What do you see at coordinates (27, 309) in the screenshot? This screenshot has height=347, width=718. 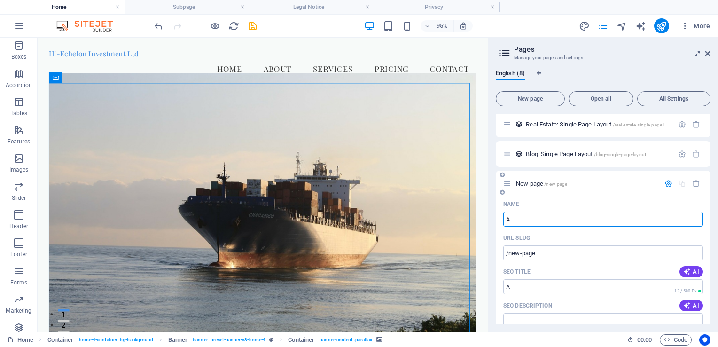 I see `button: 3` at bounding box center [27, 309].